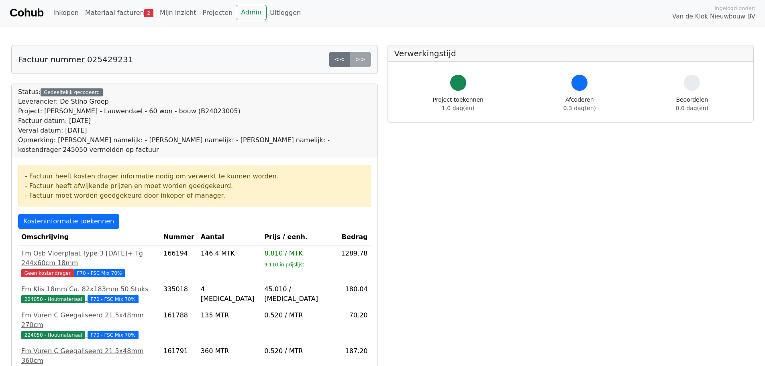 The height and width of the screenshot is (366, 765). Describe the element at coordinates (89, 320) in the screenshot. I see `div: Fm Vuren C Geegaliseerd 21,5x48mm 270cm` at that location.